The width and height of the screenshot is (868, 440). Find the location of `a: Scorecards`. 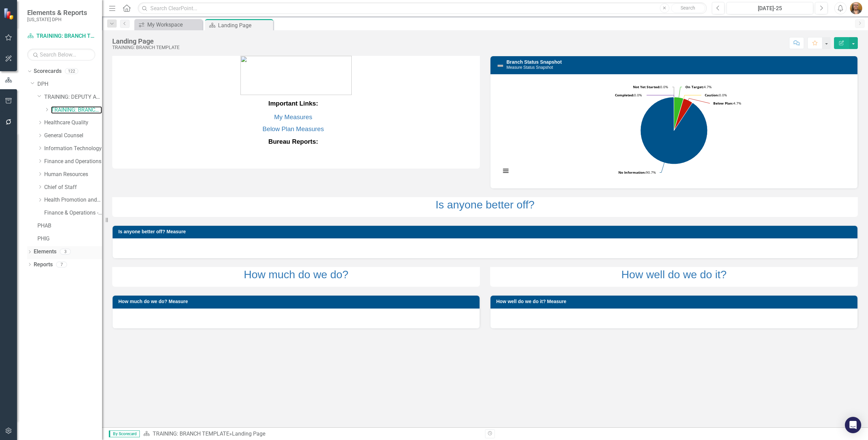

a: Scorecards is located at coordinates (47, 71).